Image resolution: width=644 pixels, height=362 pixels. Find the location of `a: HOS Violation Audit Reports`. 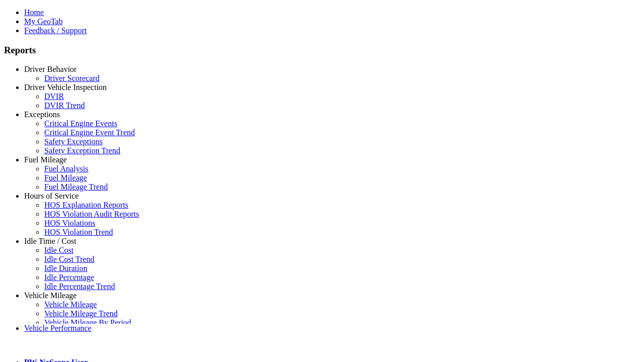

a: HOS Violation Audit Reports is located at coordinates (92, 214).